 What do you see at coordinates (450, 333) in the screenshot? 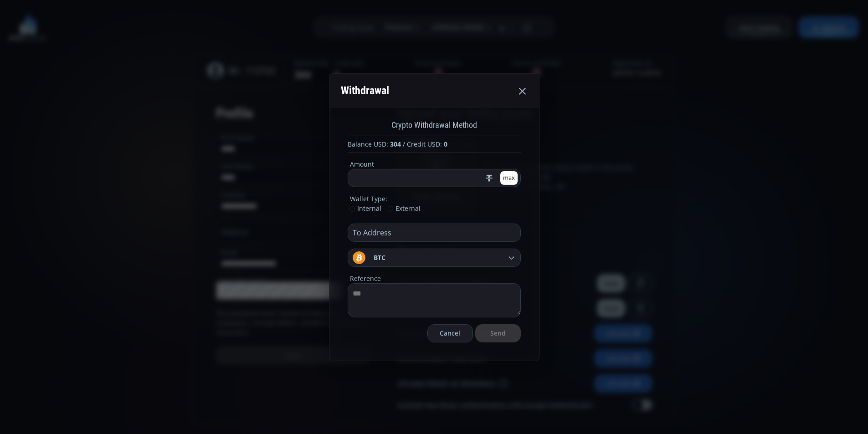
I see `button: Cancel` at bounding box center [450, 333].